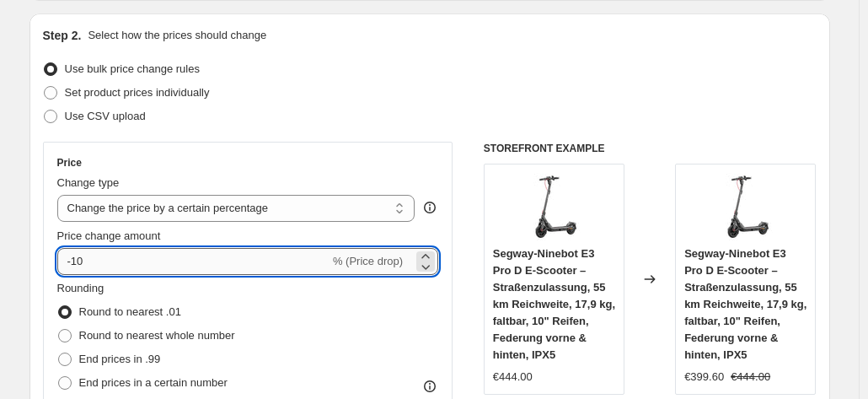  Describe the element at coordinates (62, 36) in the screenshot. I see `h2: Step 2.` at that location.